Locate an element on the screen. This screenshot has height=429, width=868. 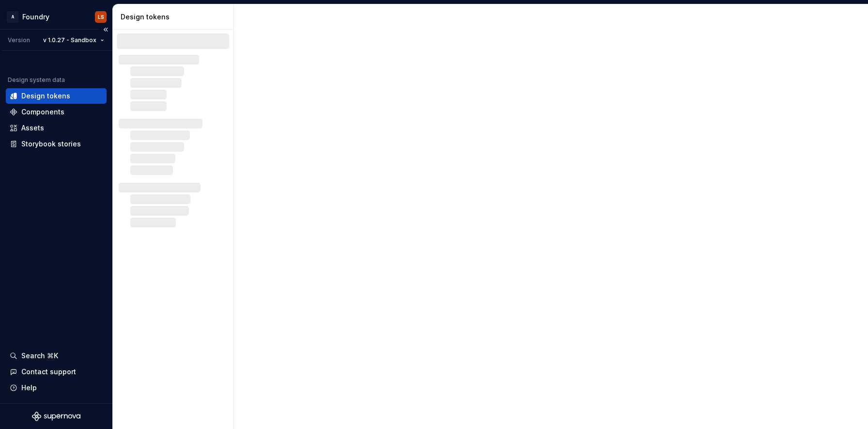
div: Foundry is located at coordinates (35, 17).